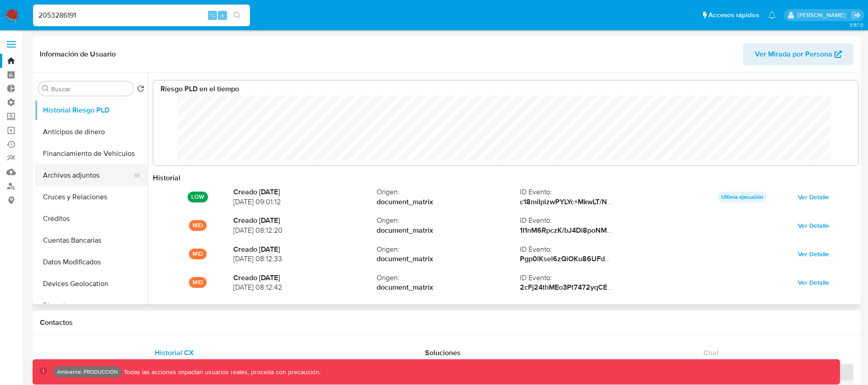  I want to click on button: Direcciones, so click(92, 306).